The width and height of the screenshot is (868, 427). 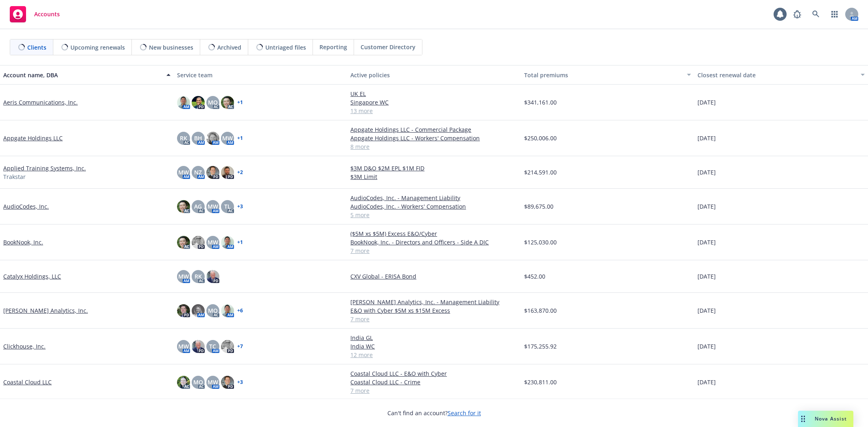 I want to click on a: Coastal Cloud LLC - Crime, so click(x=434, y=382).